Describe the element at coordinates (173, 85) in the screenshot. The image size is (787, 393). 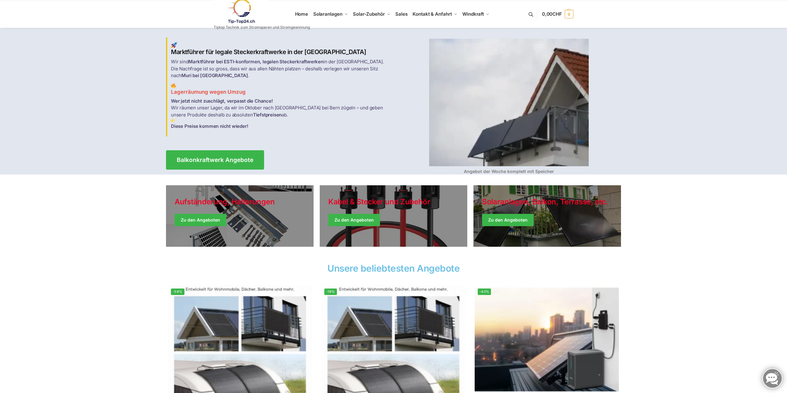
I see `img: Home 2` at that location.